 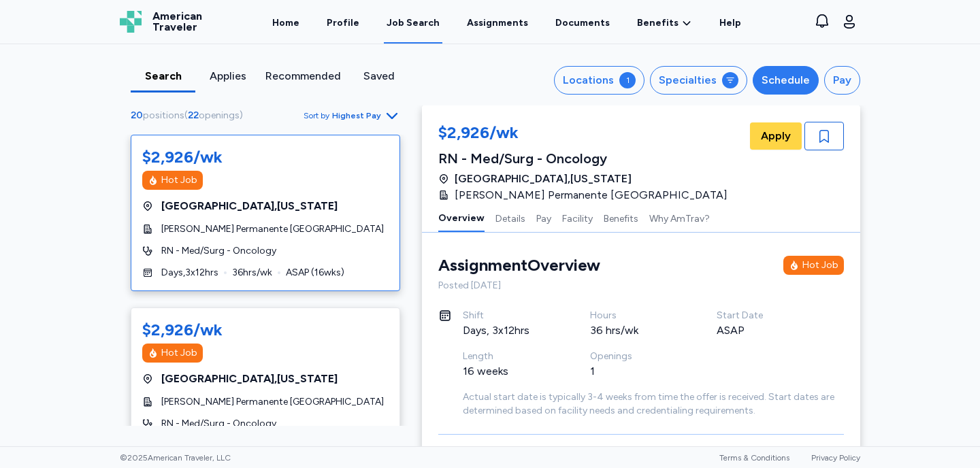 I want to click on div: Length, so click(x=509, y=357).